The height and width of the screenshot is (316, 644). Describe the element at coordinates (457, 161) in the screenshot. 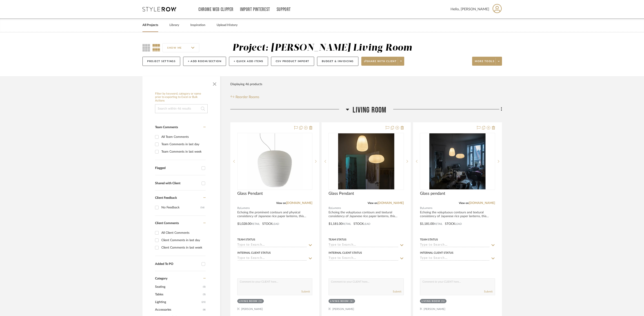

I see `img: Glass pendant` at that location.